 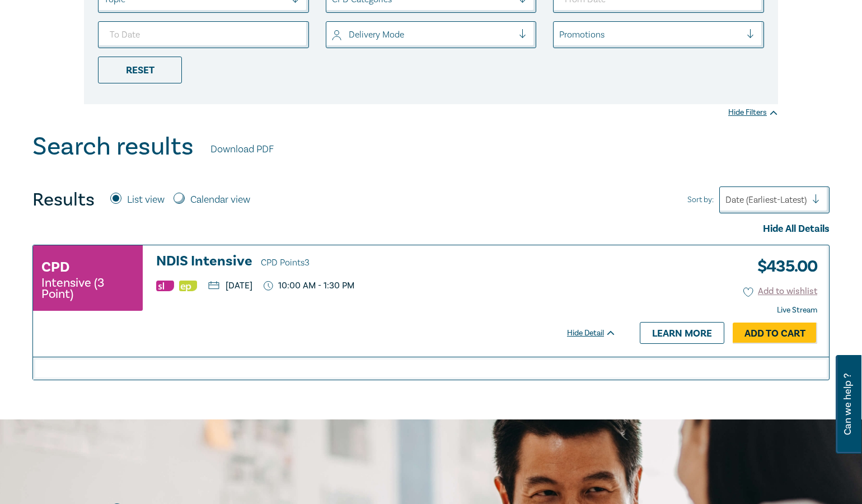 I want to click on small: Intensive (3 Point), so click(x=88, y=288).